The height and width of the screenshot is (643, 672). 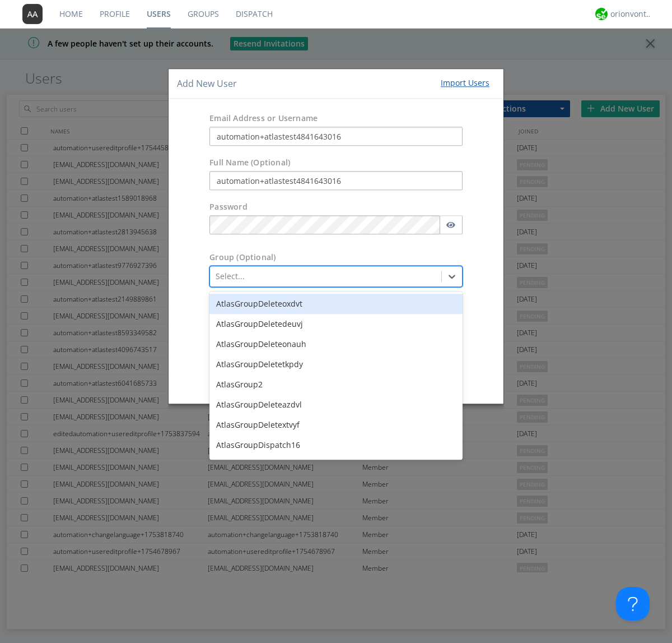 What do you see at coordinates (336, 385) in the screenshot?
I see `div: AtlasGroup2` at bounding box center [336, 385].